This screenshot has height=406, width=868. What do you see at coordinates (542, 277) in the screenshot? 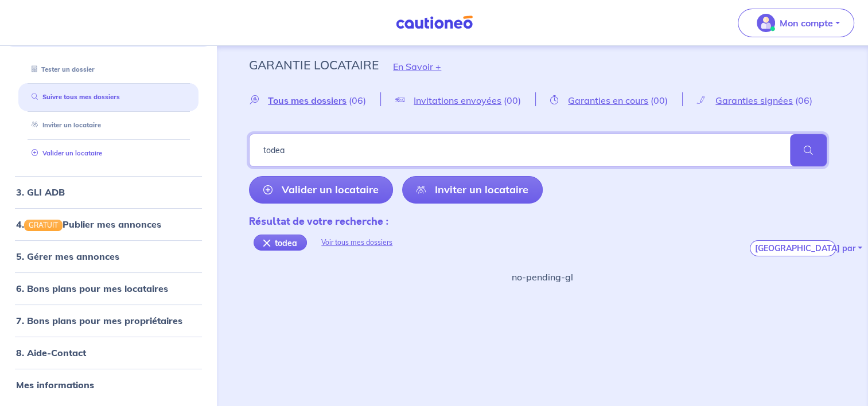
I see `p: no-pending-gl` at bounding box center [542, 277].